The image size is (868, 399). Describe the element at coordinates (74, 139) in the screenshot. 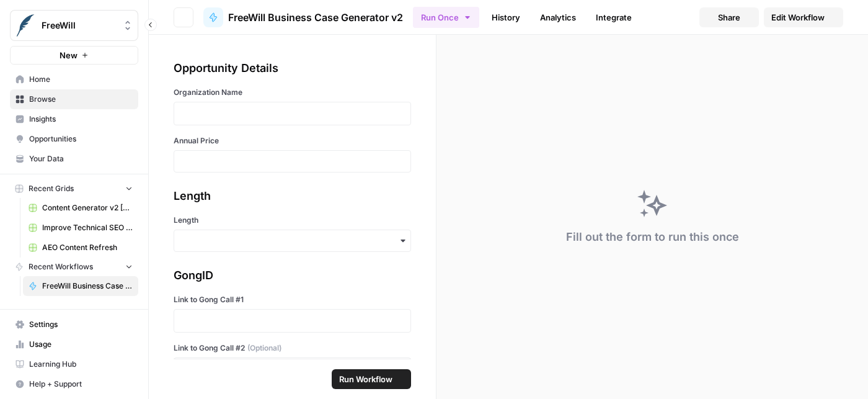

I see `a: Opportunities` at that location.